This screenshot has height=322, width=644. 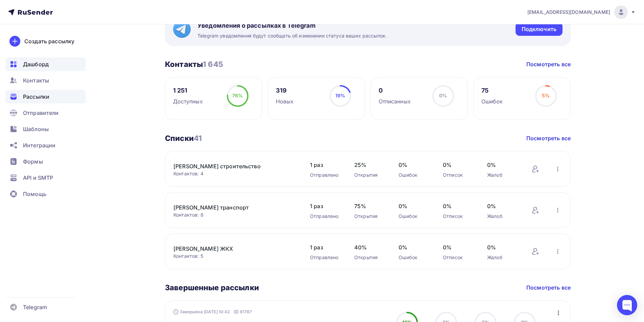 What do you see at coordinates (46, 113) in the screenshot?
I see `a: Отправители` at bounding box center [46, 113].